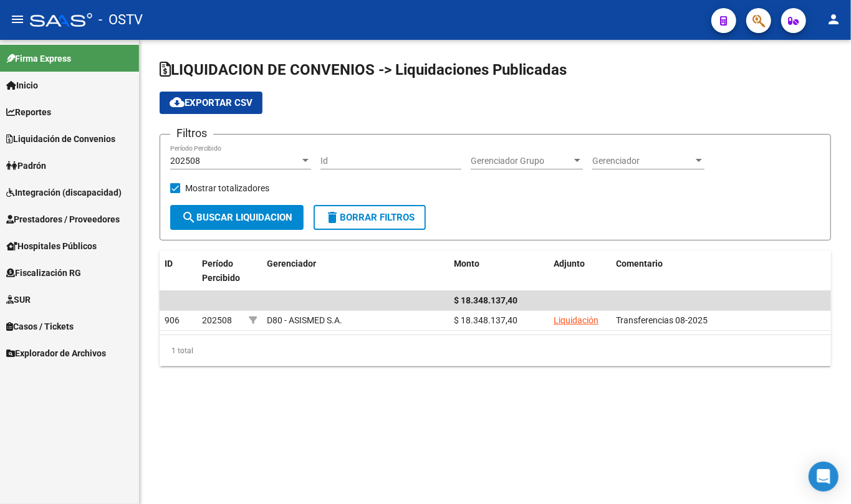 This screenshot has width=851, height=504. Describe the element at coordinates (370, 218) in the screenshot. I see `span: Borrar Filtros` at that location.